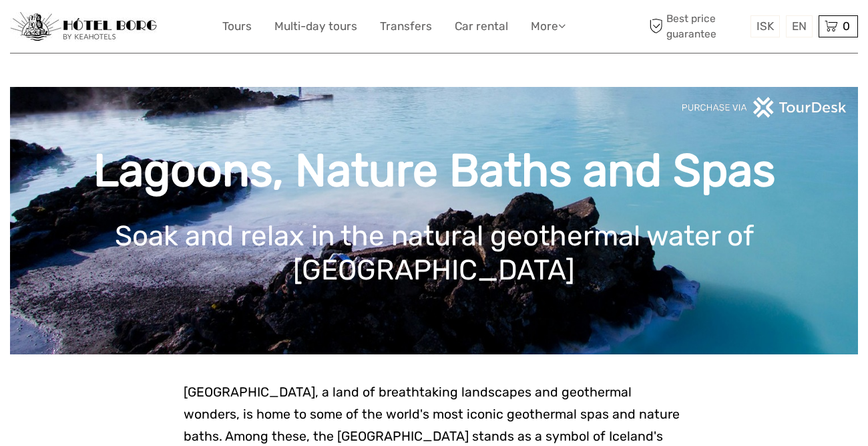 The image size is (868, 446). What do you see at coordinates (237, 26) in the screenshot?
I see `a: Tours` at bounding box center [237, 26].